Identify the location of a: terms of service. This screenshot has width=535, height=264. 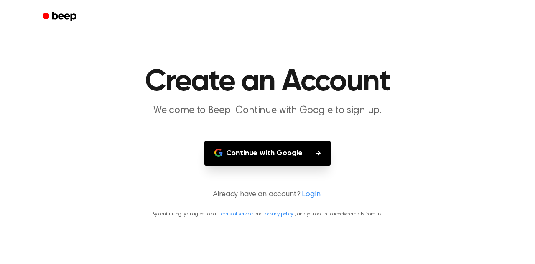
(236, 214).